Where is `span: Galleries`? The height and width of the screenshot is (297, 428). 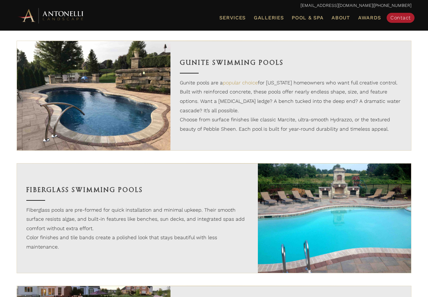 span: Galleries is located at coordinates (268, 18).